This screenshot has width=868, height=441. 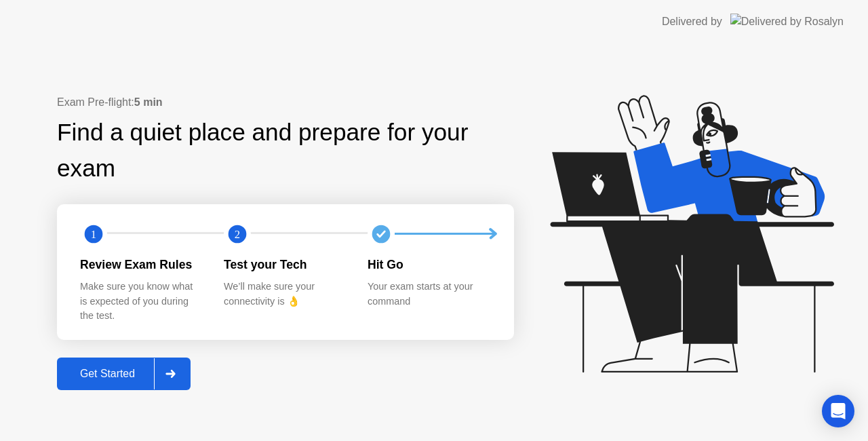 What do you see at coordinates (787, 21) in the screenshot?
I see `img: Delivered by Rosalyn` at bounding box center [787, 21].